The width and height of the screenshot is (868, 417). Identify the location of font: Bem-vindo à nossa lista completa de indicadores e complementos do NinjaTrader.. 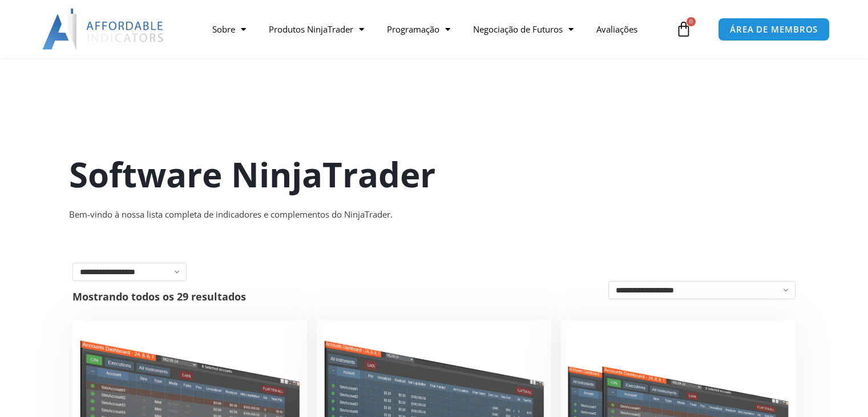
(230, 214).